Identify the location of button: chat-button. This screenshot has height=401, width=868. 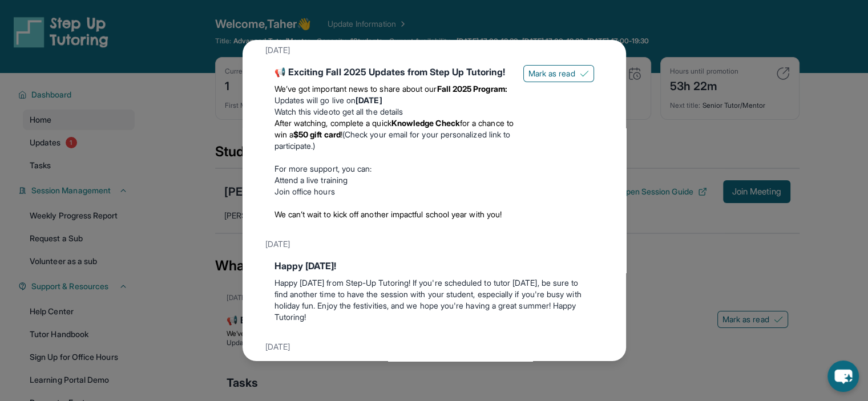
(843, 376).